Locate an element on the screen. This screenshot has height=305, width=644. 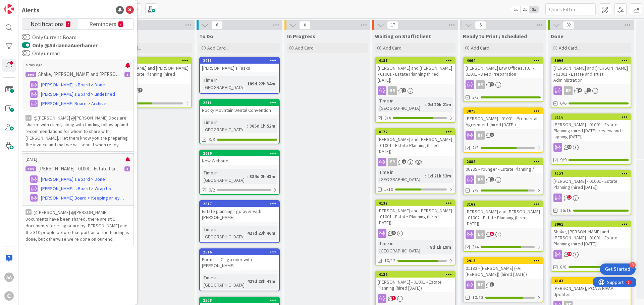
div: 3044 is located at coordinates (153, 61).